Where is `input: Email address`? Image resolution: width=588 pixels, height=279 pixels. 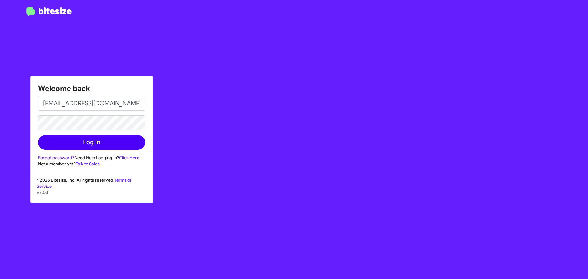
input: Email address is located at coordinates (92, 103).